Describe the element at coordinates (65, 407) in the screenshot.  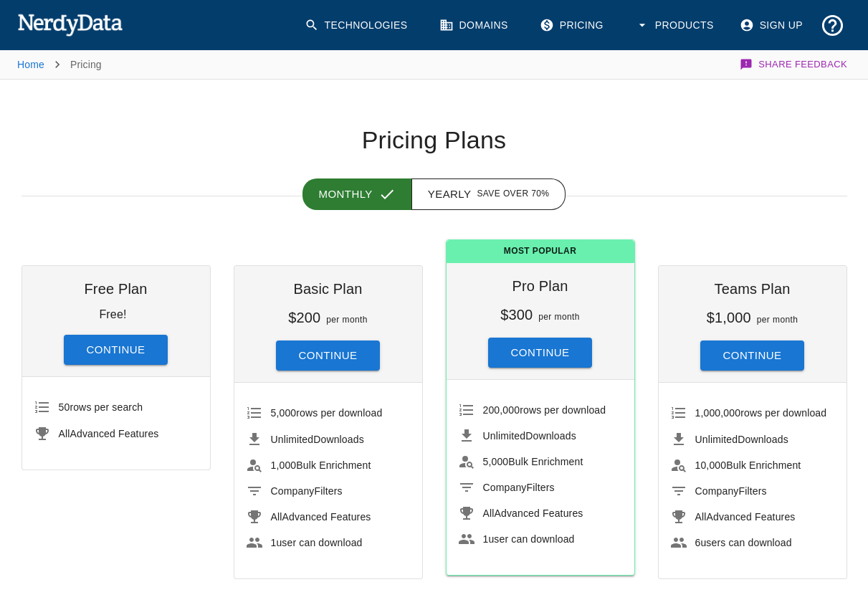
I see `span: 50` at that location.